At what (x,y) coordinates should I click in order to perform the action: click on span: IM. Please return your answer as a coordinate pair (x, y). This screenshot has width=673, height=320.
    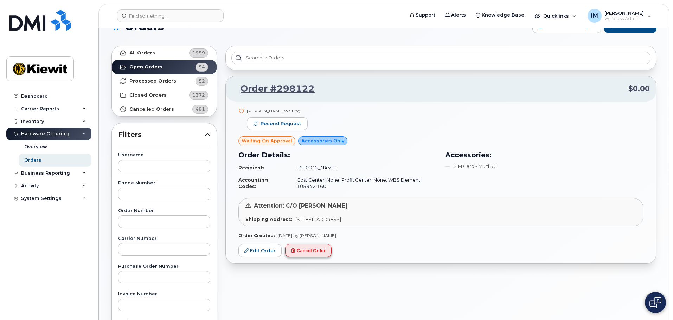
    Looking at the image, I should click on (594, 16).